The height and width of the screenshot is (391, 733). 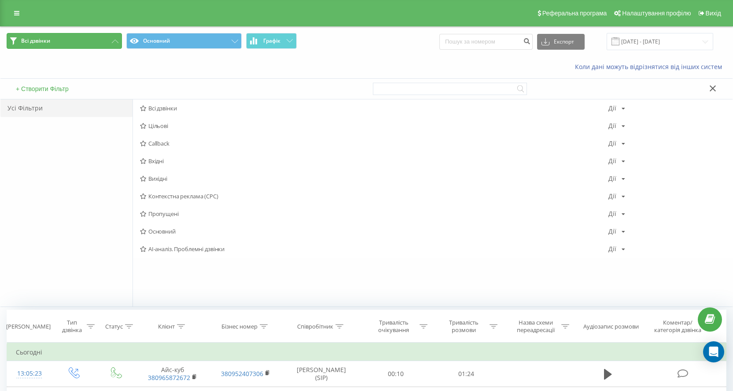 What do you see at coordinates (374, 179) in the screenshot?
I see `span: Вихідні` at bounding box center [374, 179].